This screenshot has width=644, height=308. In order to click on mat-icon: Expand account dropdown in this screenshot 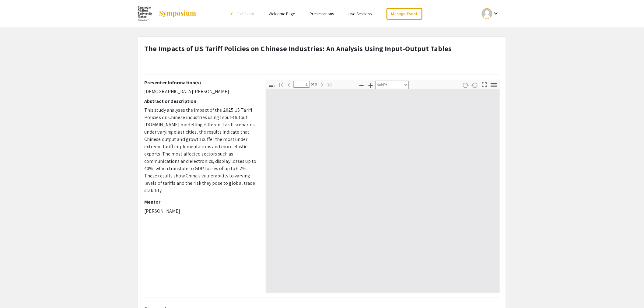, I will do `click(496, 13)`.